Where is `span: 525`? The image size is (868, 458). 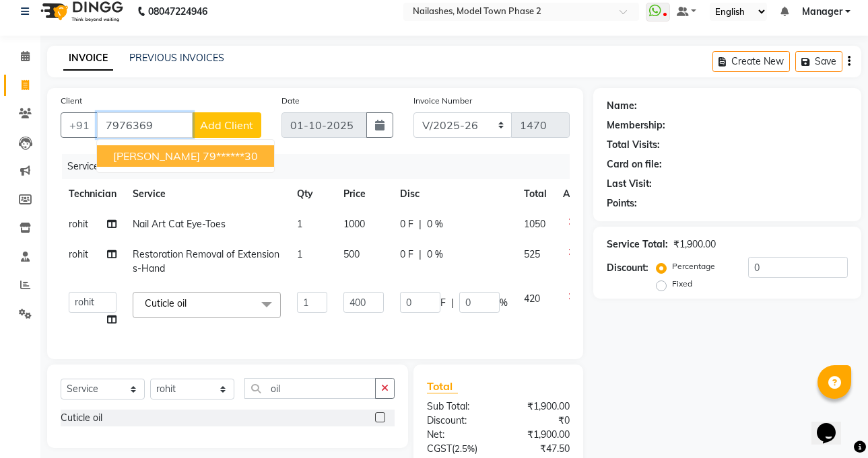 span: 525 is located at coordinates (532, 254).